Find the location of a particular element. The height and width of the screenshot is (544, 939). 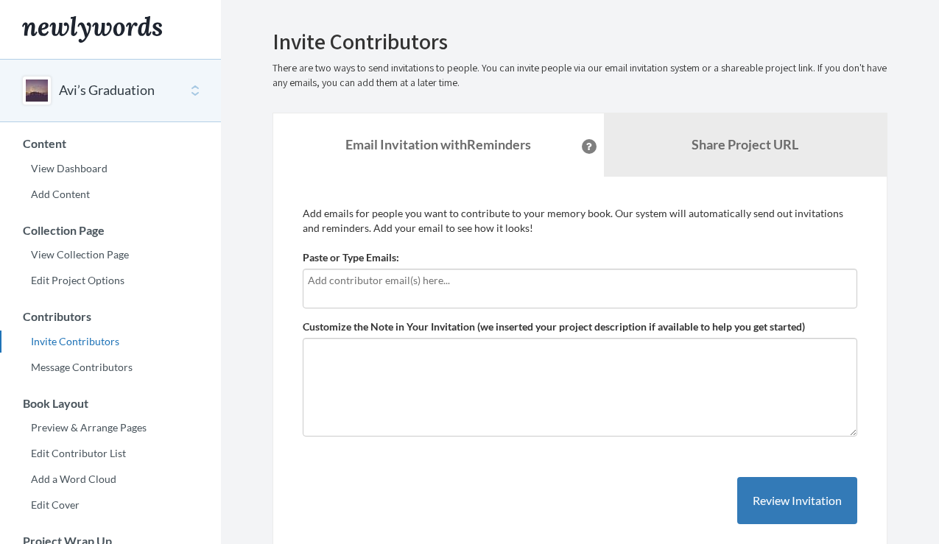

h3: Collection Page is located at coordinates (111, 231).